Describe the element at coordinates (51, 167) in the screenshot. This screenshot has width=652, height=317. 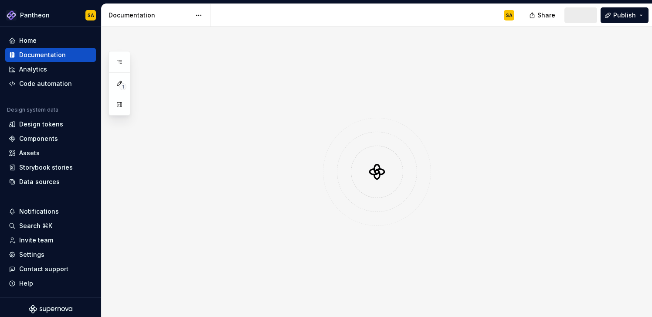
I see `a: Storybook stories` at that location.